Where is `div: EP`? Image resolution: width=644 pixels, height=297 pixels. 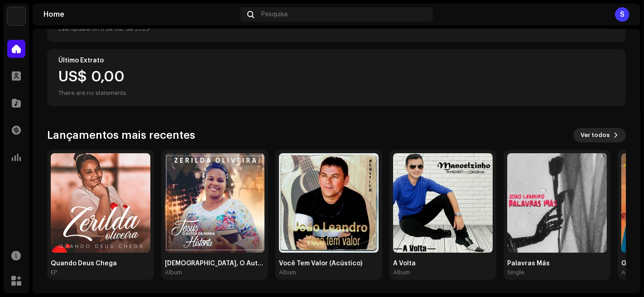
div: EP is located at coordinates (54, 273).